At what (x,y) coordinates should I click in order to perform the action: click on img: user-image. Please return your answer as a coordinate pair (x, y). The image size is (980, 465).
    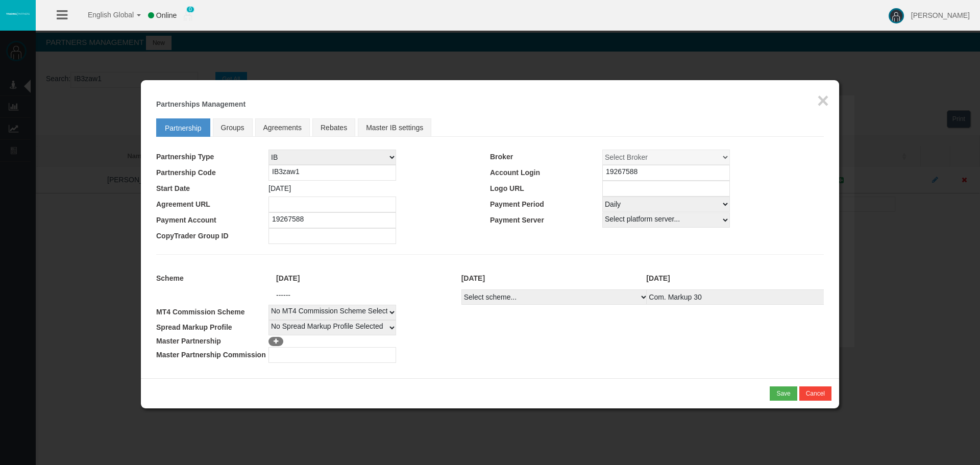
    Looking at the image, I should click on (896, 16).